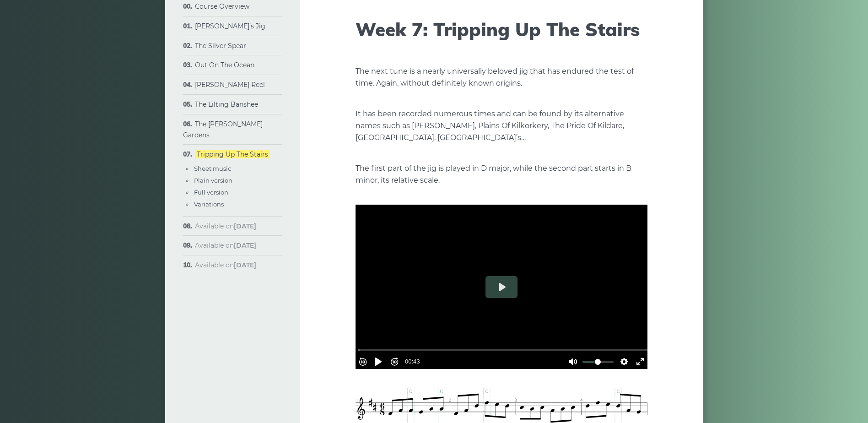 This screenshot has height=423, width=868. I want to click on a: The Silver Spear, so click(221, 46).